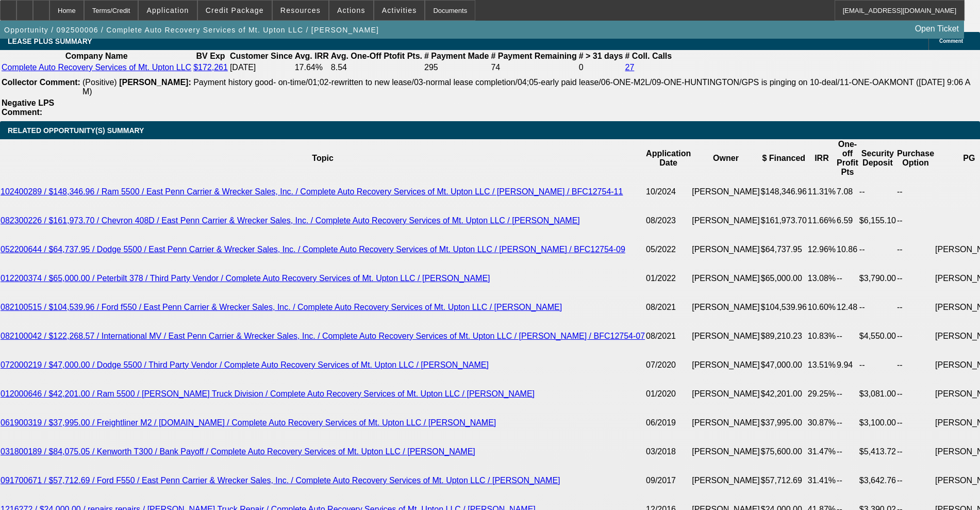 The width and height of the screenshot is (980, 510). Describe the element at coordinates (951, 40) in the screenshot. I see `span: Comment` at that location.